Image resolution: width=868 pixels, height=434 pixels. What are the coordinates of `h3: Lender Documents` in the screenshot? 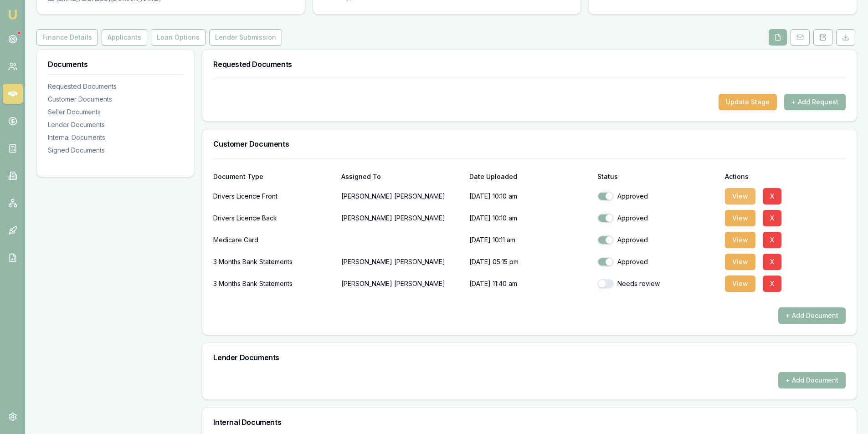 It's located at (530, 358).